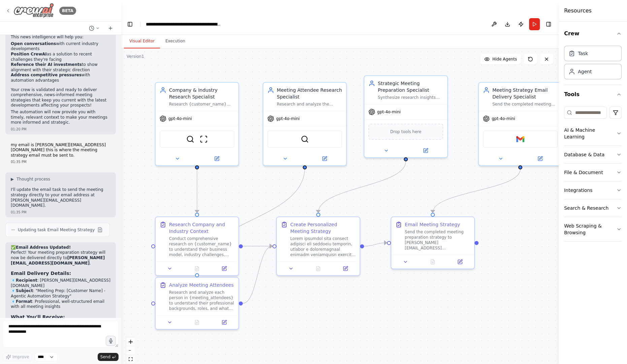 Image resolution: width=627 pixels, height=364 pixels. Describe the element at coordinates (406, 132) in the screenshot. I see `span: Drop tools here` at that location.